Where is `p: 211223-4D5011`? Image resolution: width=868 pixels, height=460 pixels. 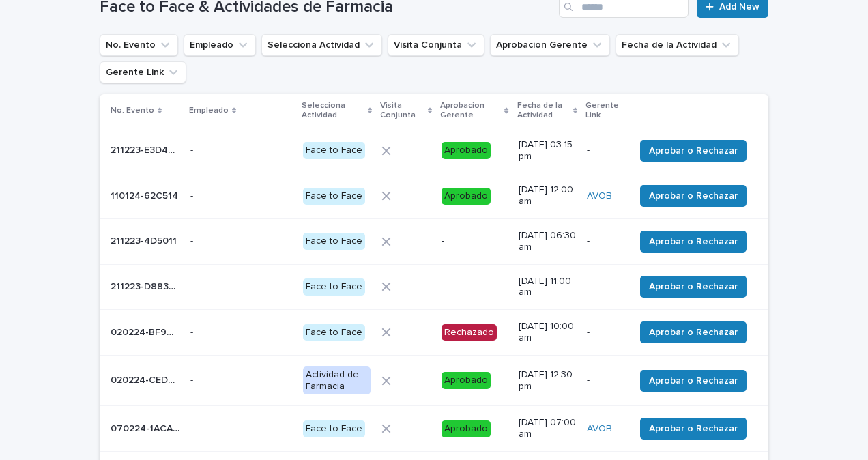
p: 211223-4D5011 is located at coordinates (145, 239).